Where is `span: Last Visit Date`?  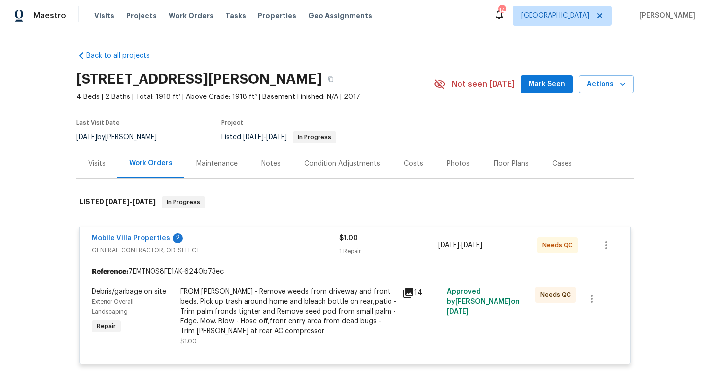
span: Last Visit Date is located at coordinates (98, 123).